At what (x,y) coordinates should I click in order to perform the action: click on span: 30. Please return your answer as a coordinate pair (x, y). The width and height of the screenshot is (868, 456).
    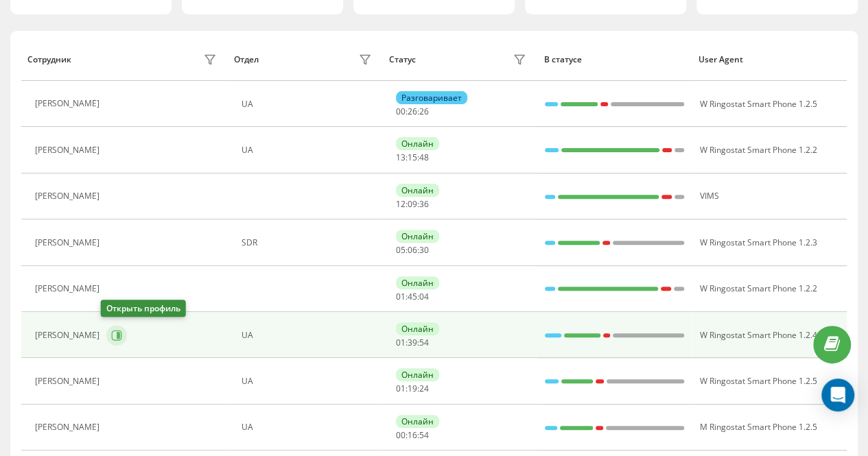
    Looking at the image, I should click on (424, 249).